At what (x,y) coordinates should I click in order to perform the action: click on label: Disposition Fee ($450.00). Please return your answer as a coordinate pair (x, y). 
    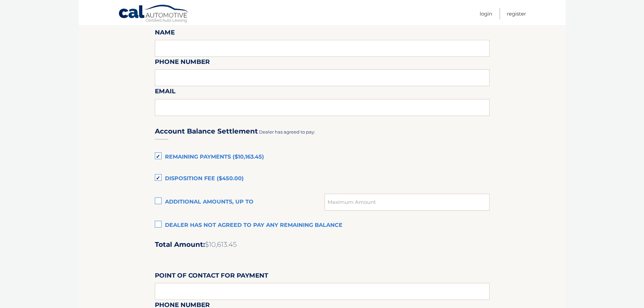
    Looking at the image, I should click on (322, 179).